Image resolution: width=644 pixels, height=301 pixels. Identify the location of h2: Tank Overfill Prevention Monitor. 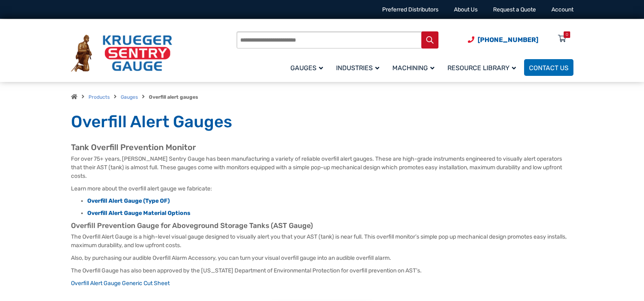
(322, 147).